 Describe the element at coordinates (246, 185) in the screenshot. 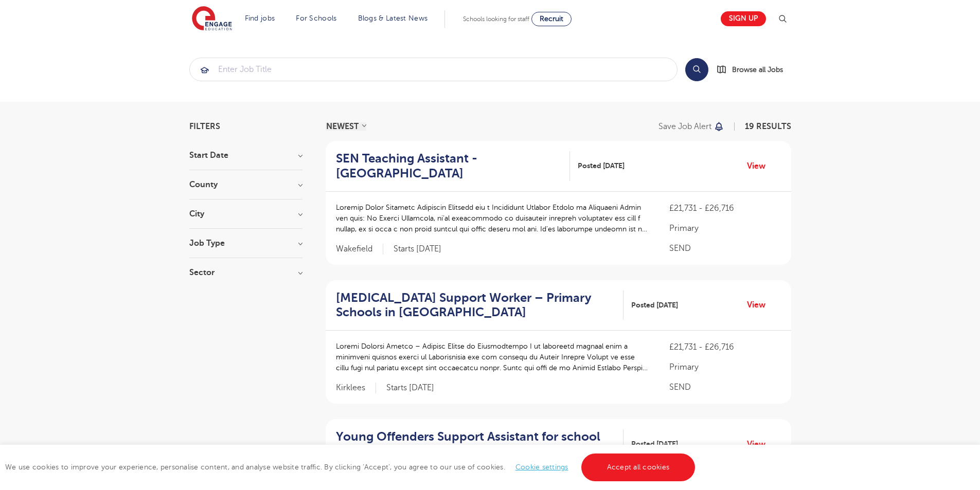

I see `h3: County` at that location.